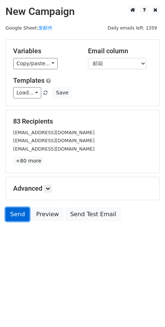  Describe the element at coordinates (45, 51) in the screenshot. I see `h5: Variables` at that location.